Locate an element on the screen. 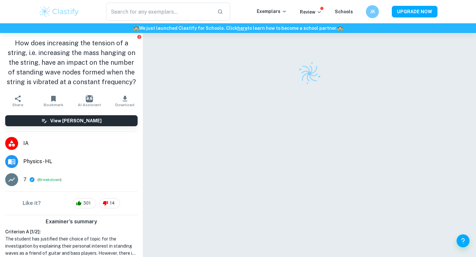 The width and height of the screenshot is (476, 257). h6: Examiner's summary is located at coordinates (71, 222).